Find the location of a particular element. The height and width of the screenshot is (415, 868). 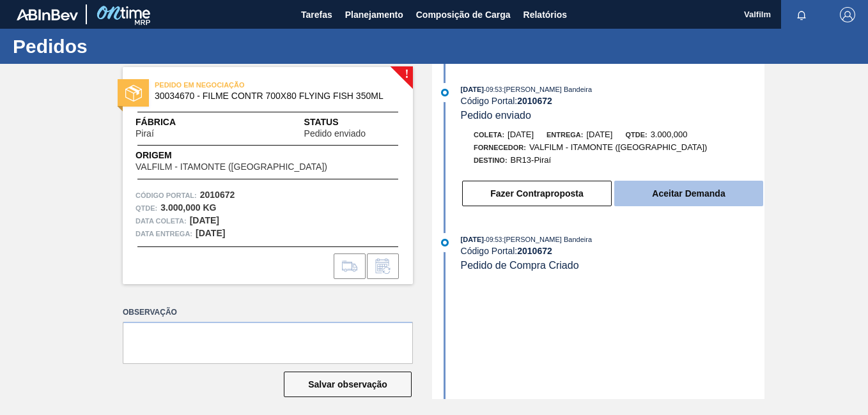

span: Planejamento is located at coordinates (374, 15).